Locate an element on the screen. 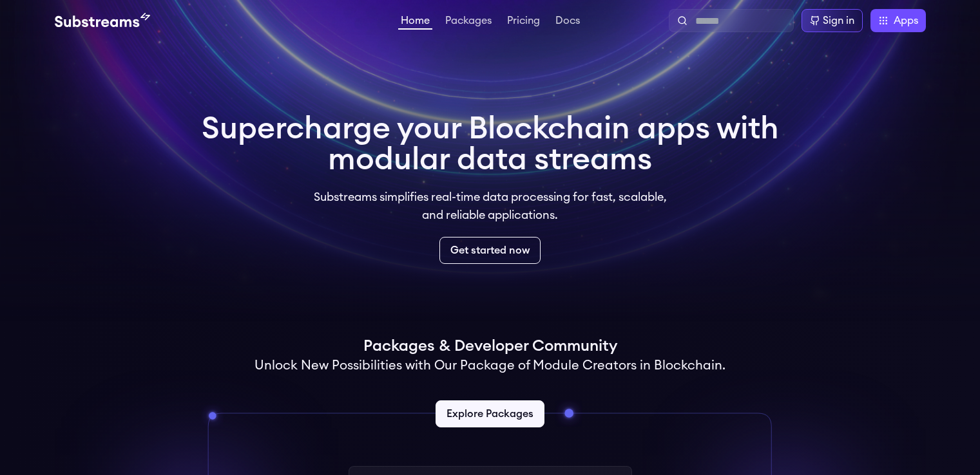  p: Substreams simplifies real-time data processing for fast, scalable, and reliable applications. is located at coordinates (490, 206).